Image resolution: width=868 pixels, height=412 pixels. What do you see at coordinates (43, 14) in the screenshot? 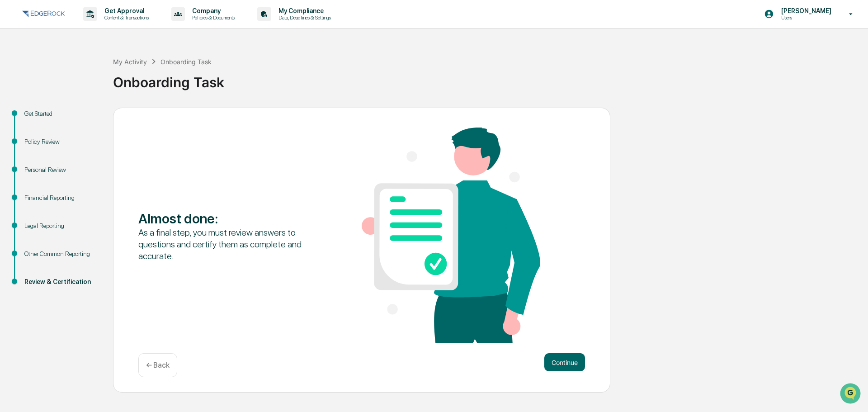
I see `img: logo` at bounding box center [43, 14].